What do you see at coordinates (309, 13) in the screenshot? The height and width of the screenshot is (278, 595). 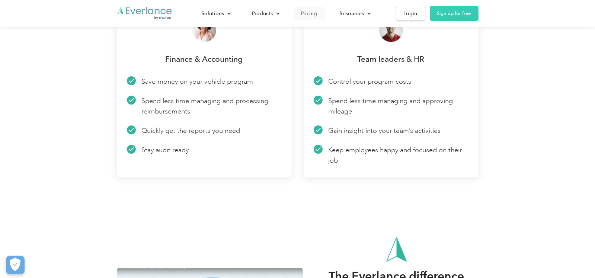 I see `div: Pricing` at bounding box center [309, 13].